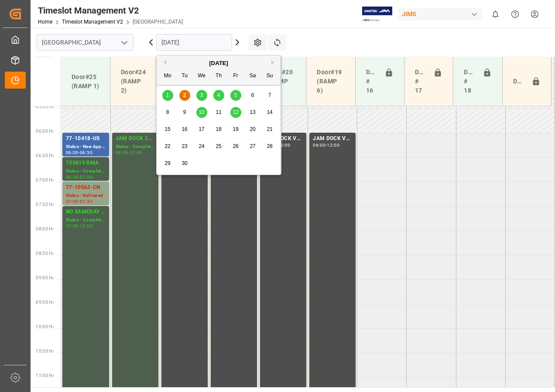 The height and width of the screenshot is (392, 555). What do you see at coordinates (218, 129) in the screenshot?
I see `div: Choose Thursday, September 18th, 2025` at bounding box center [218, 129].